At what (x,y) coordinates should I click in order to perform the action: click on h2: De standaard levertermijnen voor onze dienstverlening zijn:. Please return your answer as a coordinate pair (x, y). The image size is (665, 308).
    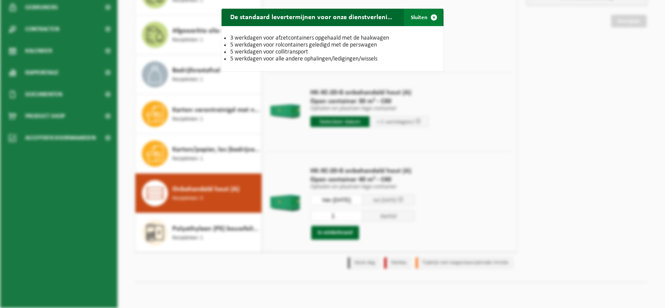
    Looking at the image, I should click on (312, 17).